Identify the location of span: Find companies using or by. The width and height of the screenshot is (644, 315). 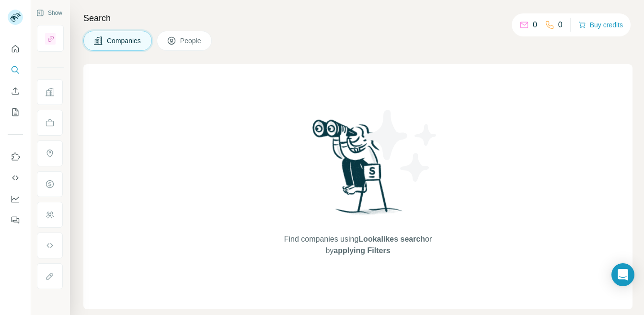
(358, 245).